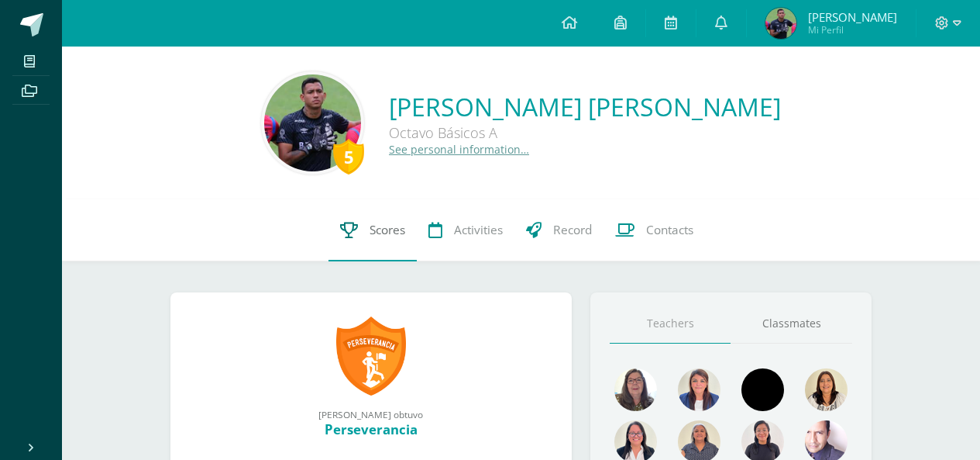 The height and width of the screenshot is (460, 980). Describe the element at coordinates (781, 24) in the screenshot. I see `img: 344ba707746f29b0a7bdf6f25a76f238.png` at that location.